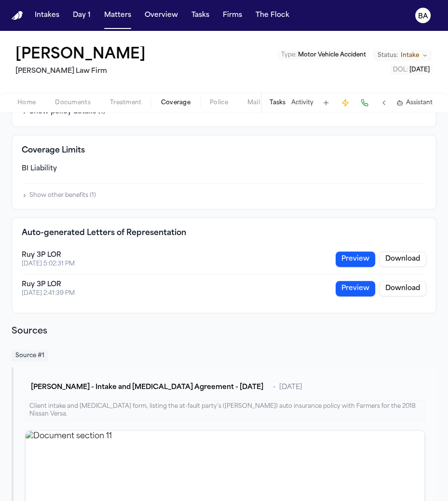 The width and height of the screenshot is (448, 501). I want to click on span: Motor Vehicle Accident, so click(332, 55).